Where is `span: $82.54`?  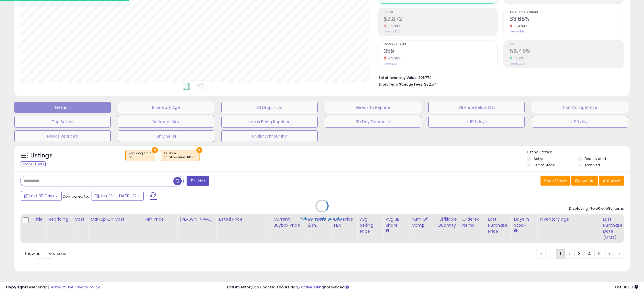
span: $82.54 is located at coordinates (431, 84).